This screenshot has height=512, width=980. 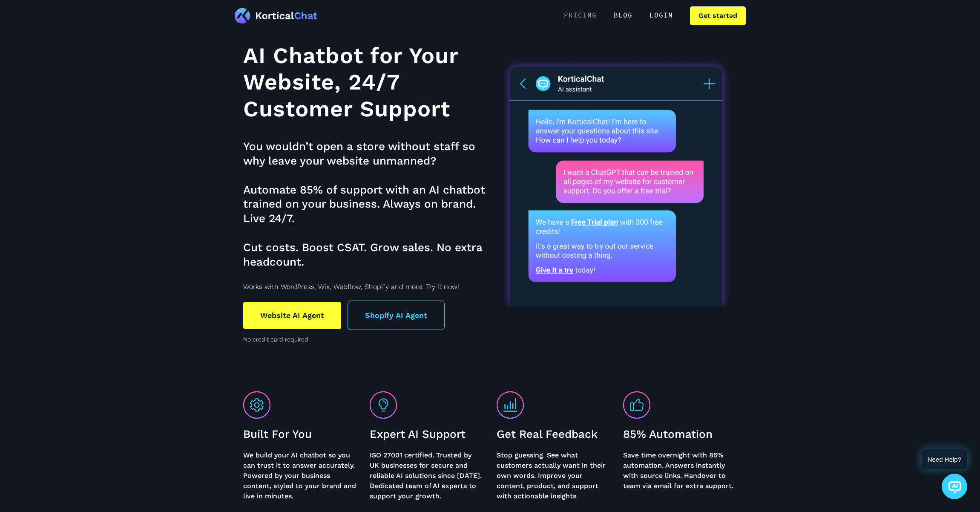 What do you see at coordinates (364, 204) in the screenshot?
I see `h3: You wouldn’t open a store without staff so why leave your website unmanned? Automate 85% of suppo...` at bounding box center [364, 204].